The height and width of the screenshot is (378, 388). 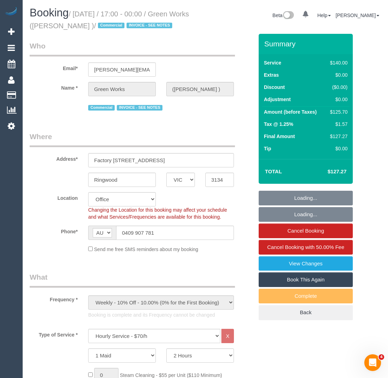 What do you see at coordinates (338, 63) in the screenshot?
I see `div: $140.00` at bounding box center [338, 63].